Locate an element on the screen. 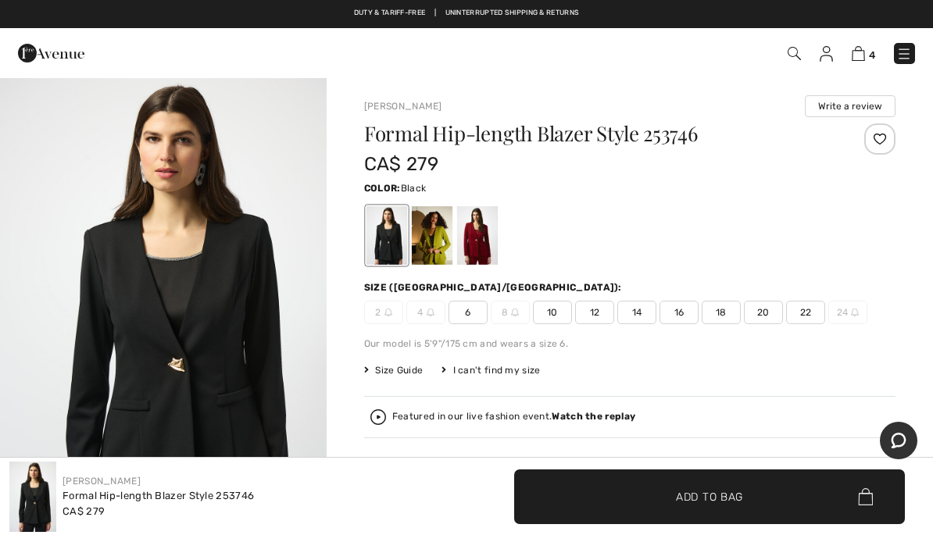  a: 1ère Avenue is located at coordinates (51, 52).